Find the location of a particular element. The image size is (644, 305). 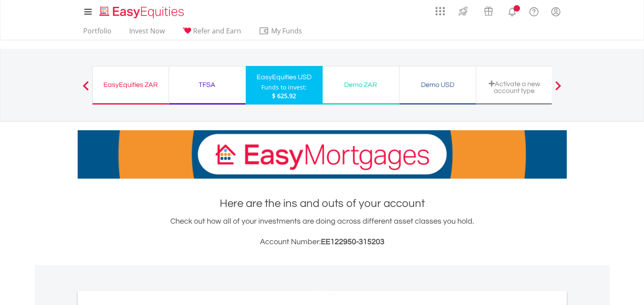

div: Activate a new account type is located at coordinates (515, 87).